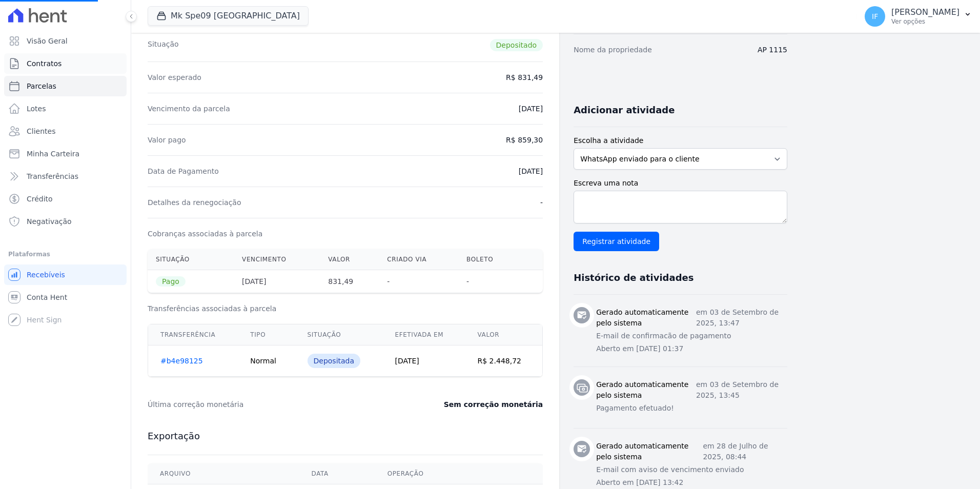 The width and height of the screenshot is (980, 489). I want to click on span: Contratos, so click(44, 64).